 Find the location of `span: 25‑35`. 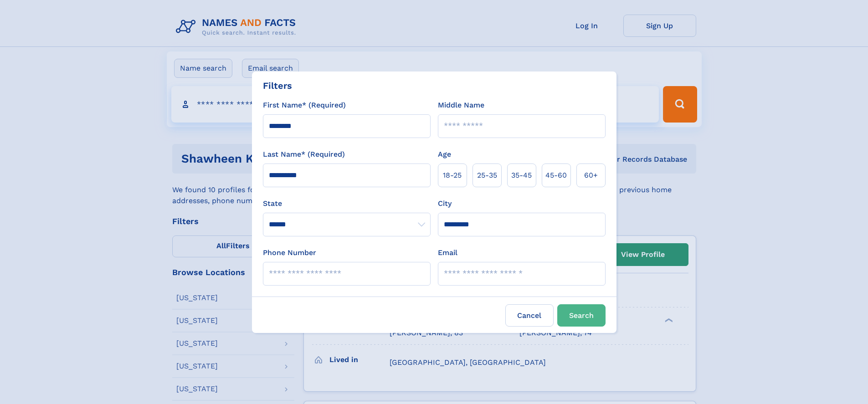

span: 25‑35 is located at coordinates (487, 175).